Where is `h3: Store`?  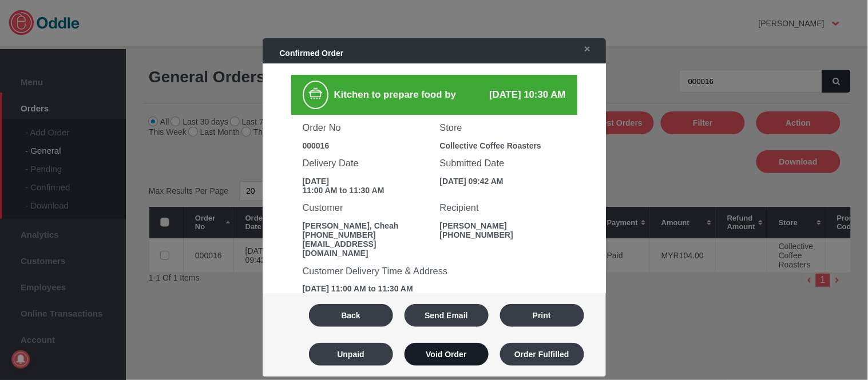 h3: Store is located at coordinates (503, 128).